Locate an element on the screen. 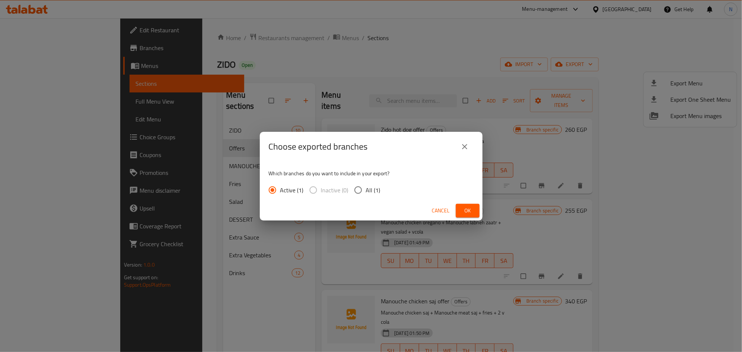 This screenshot has width=742, height=352. button: Ok is located at coordinates (468, 210).